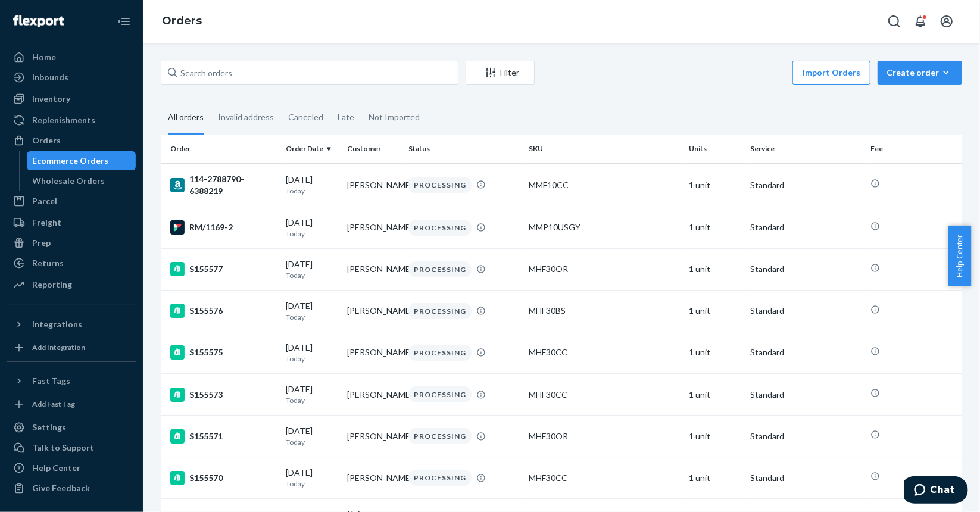 Image resolution: width=980 pixels, height=512 pixels. Describe the element at coordinates (51, 99) in the screenshot. I see `div: Inventory` at that location.